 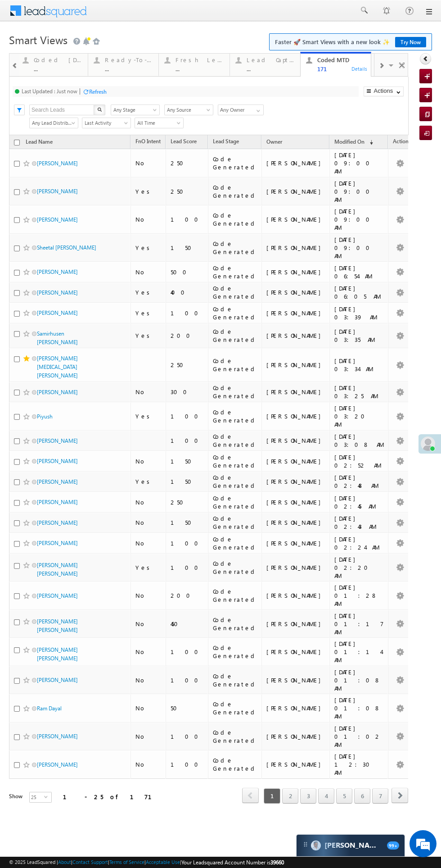 I want to click on div: 200, so click(x=187, y=336).